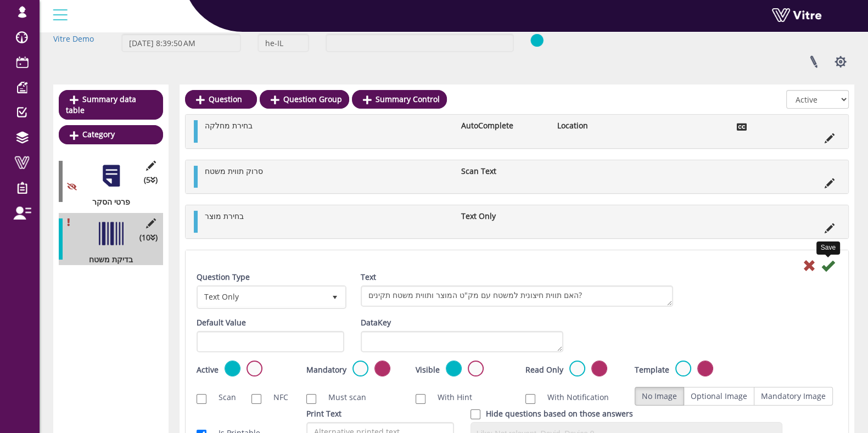 This screenshot has width=868, height=433. Describe the element at coordinates (111, 105) in the screenshot. I see `a: Summary data table` at that location.